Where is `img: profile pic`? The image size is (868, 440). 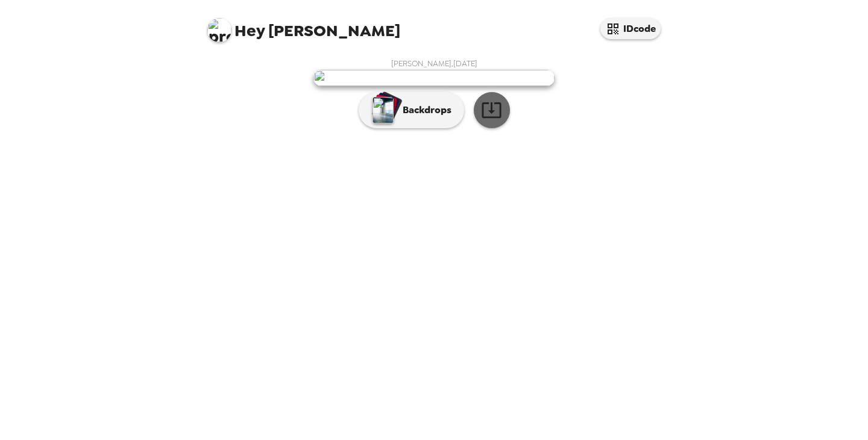 img: profile pic is located at coordinates (219, 30).